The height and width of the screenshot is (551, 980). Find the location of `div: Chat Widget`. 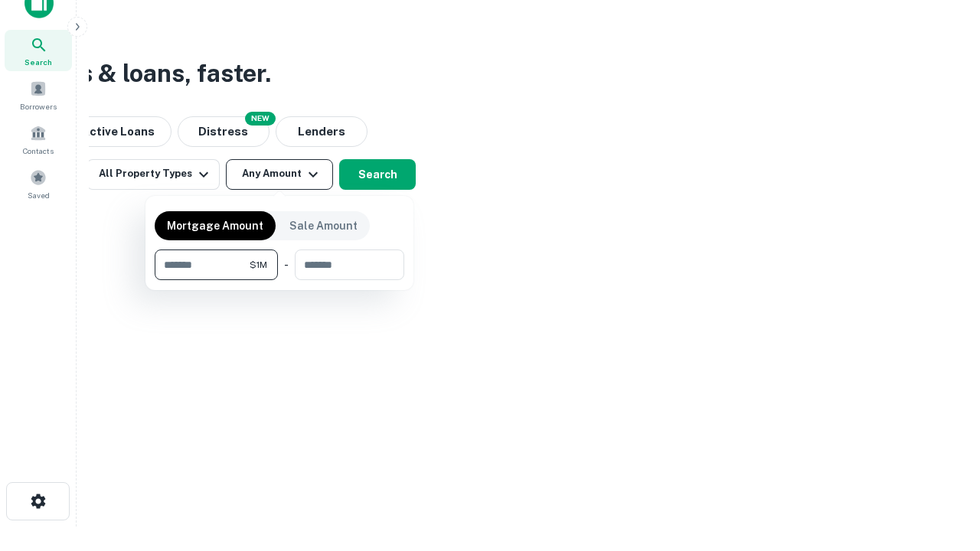

div: Chat Widget is located at coordinates (941, 466).